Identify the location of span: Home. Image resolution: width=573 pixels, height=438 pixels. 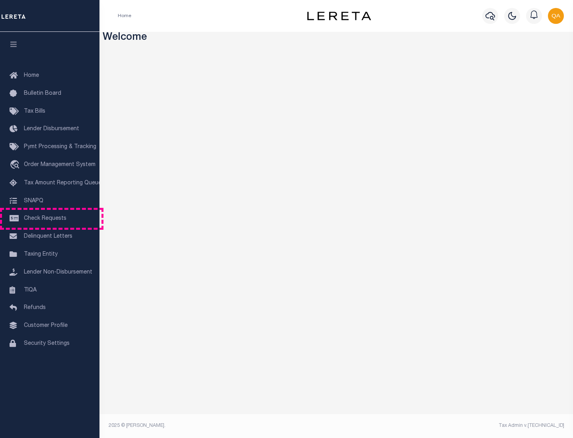
(31, 76).